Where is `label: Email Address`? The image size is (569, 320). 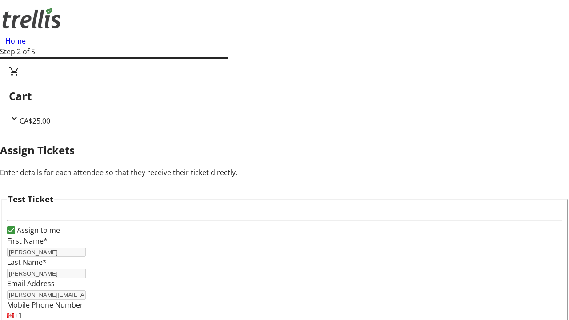 label: Email Address is located at coordinates (31, 284).